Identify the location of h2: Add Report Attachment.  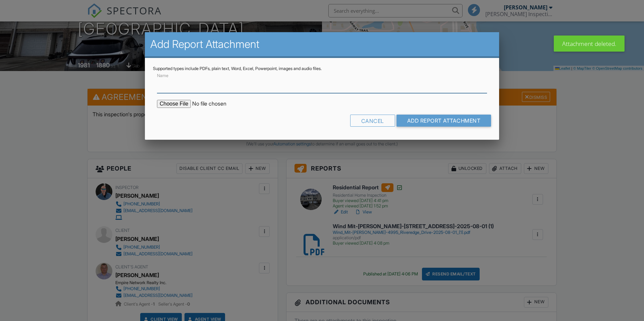
(322, 44).